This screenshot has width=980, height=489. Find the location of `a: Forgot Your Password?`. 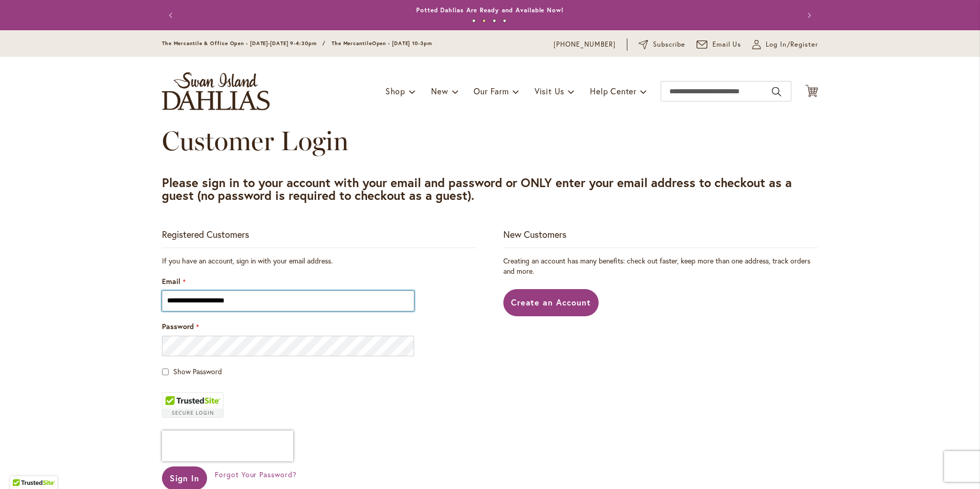

a: Forgot Your Password? is located at coordinates (256, 474).